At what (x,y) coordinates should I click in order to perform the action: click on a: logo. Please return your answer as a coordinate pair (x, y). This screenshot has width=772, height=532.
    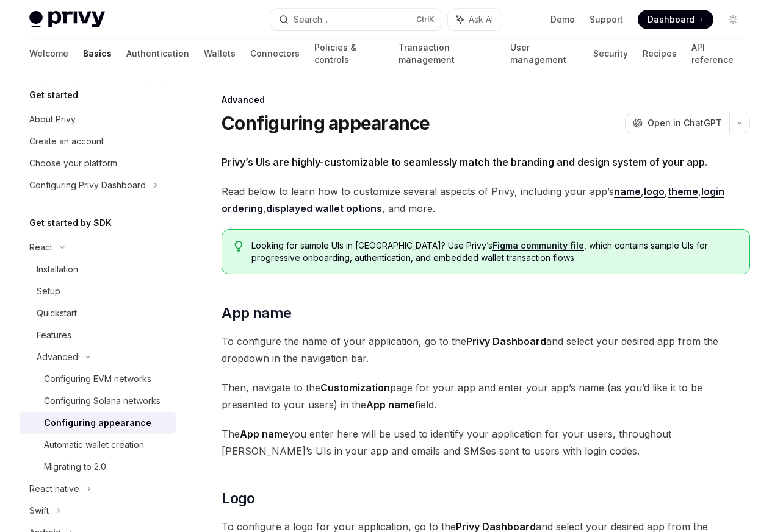
    Looking at the image, I should click on (654, 191).